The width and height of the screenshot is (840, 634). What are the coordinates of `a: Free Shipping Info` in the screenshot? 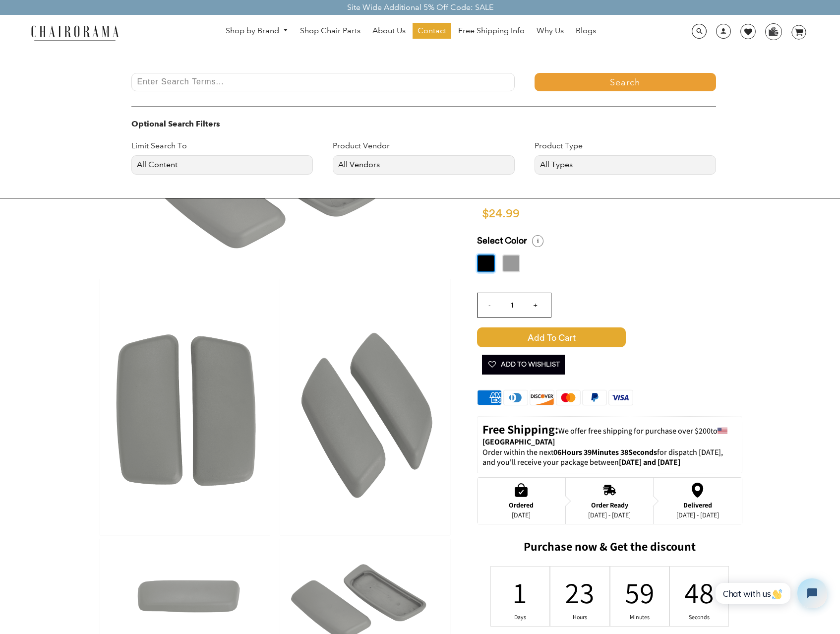 It's located at (491, 31).